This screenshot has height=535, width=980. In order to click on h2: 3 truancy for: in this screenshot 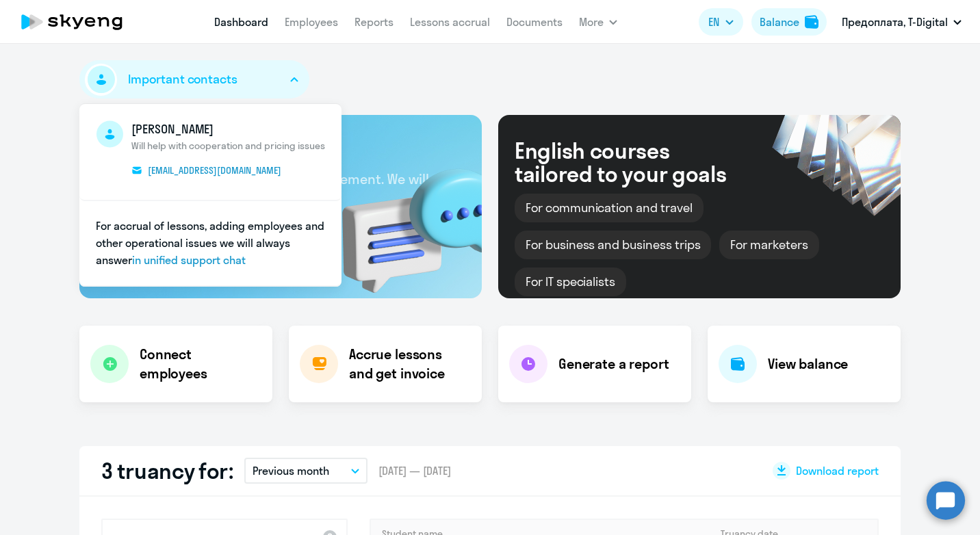, I will do `click(167, 471)`.